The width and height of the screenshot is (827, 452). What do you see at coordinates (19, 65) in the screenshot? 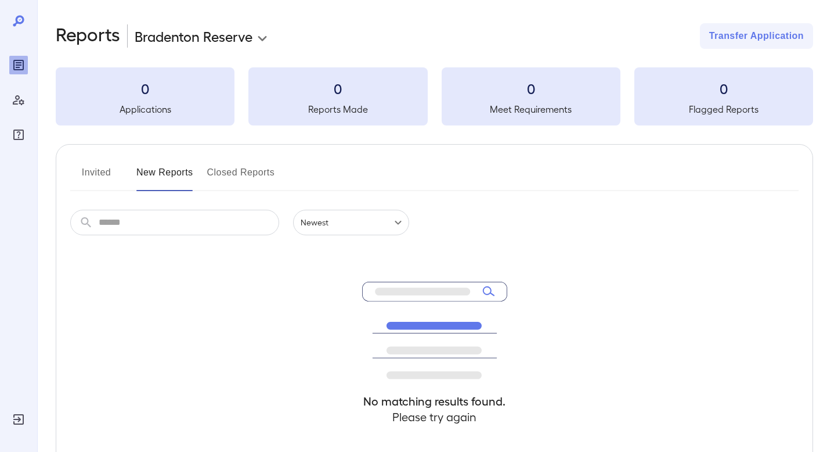
I see `div: Reports` at bounding box center [19, 65].